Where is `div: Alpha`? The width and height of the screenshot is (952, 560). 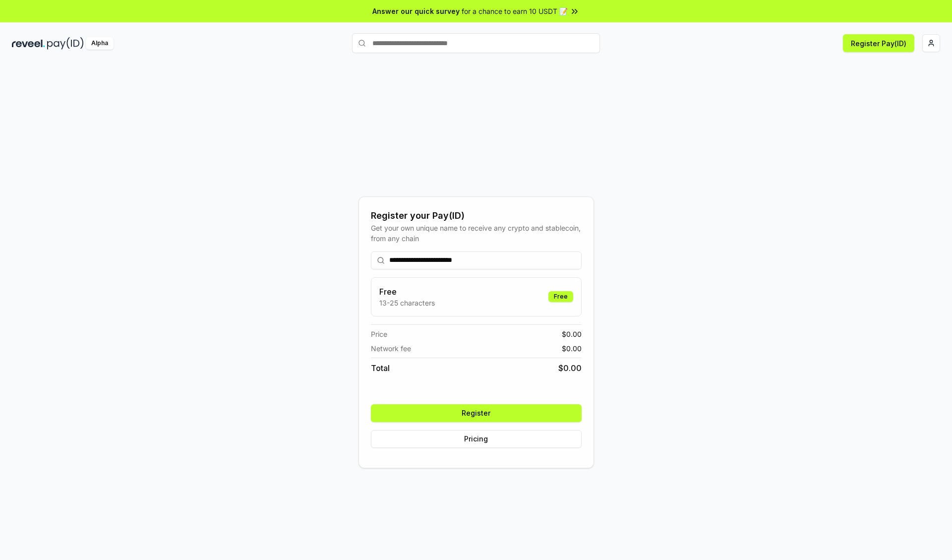 div: Alpha is located at coordinates (100, 43).